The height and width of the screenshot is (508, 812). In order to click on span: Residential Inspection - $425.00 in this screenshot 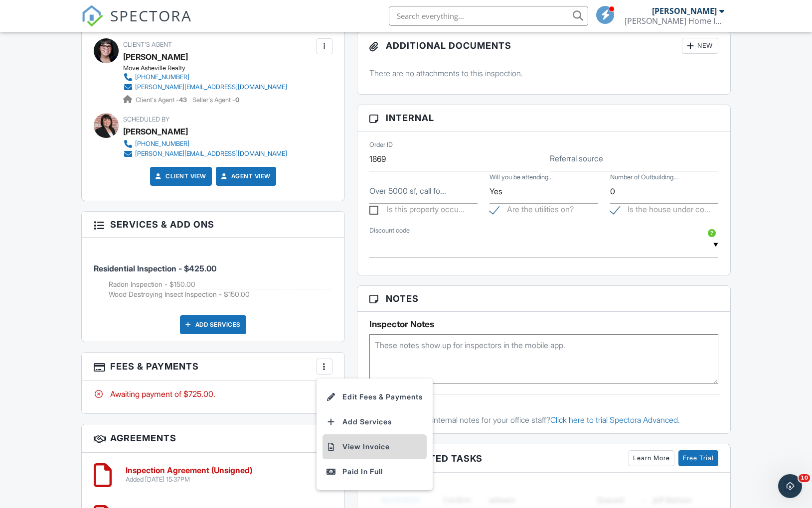, I will do `click(155, 269)`.